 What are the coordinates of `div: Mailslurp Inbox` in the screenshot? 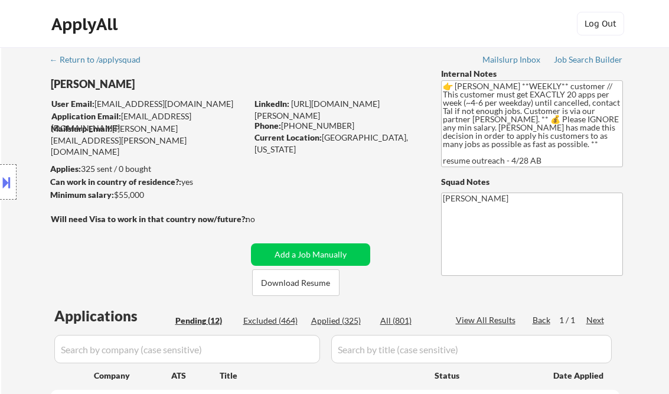 It's located at (512, 60).